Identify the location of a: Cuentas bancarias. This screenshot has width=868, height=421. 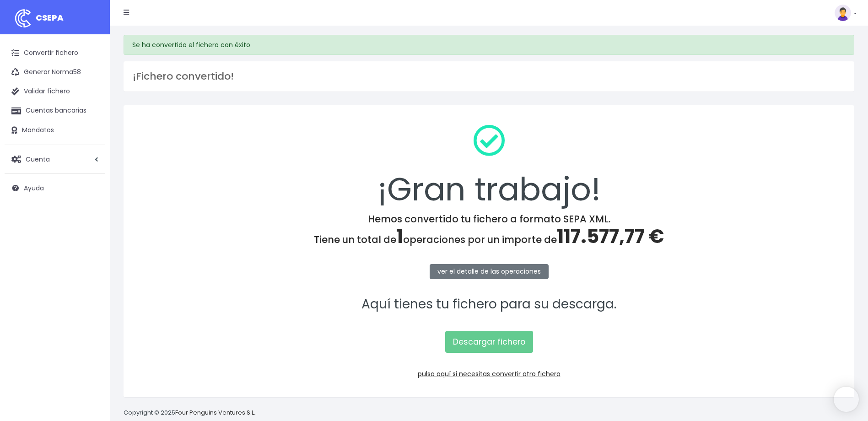
(55, 111).